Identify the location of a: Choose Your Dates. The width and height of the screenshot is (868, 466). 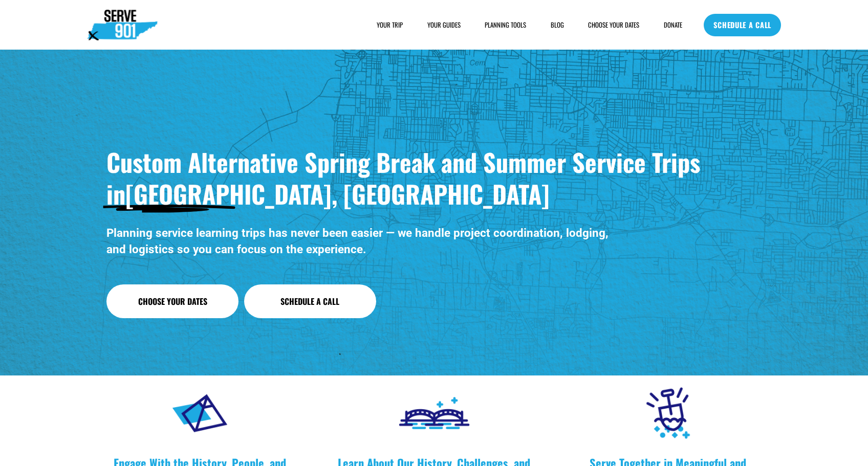
(172, 301).